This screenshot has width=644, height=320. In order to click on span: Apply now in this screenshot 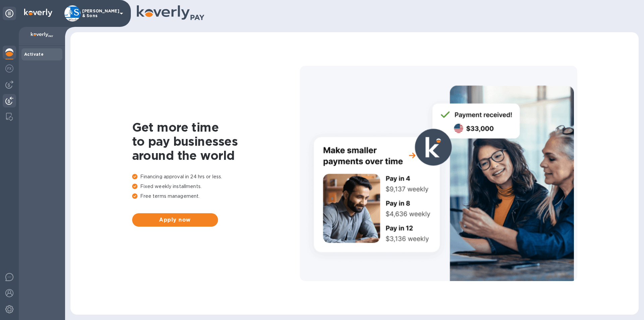, I will do `click(175, 220)`.